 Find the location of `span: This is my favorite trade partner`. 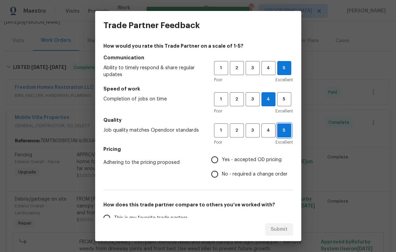

span: This is my favorite trade partner is located at coordinates (151, 218).